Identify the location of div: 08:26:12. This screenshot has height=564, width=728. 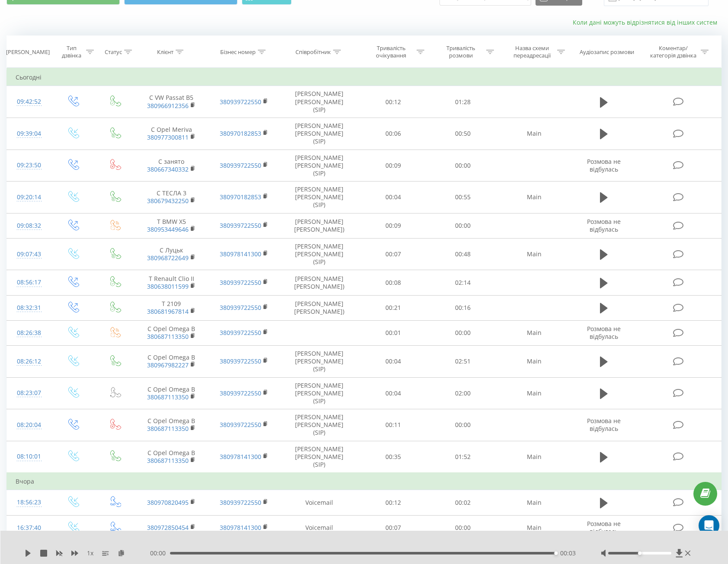
(29, 361).